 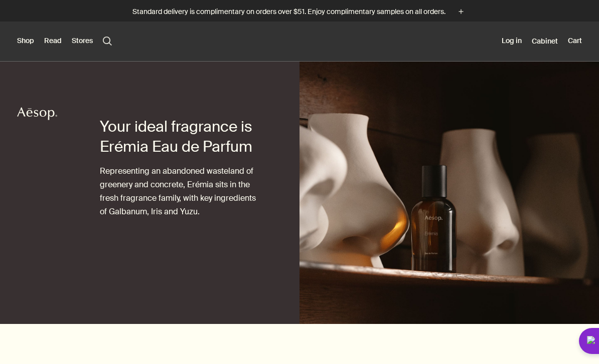 What do you see at coordinates (544, 41) in the screenshot?
I see `a: Cabinet` at bounding box center [544, 41].